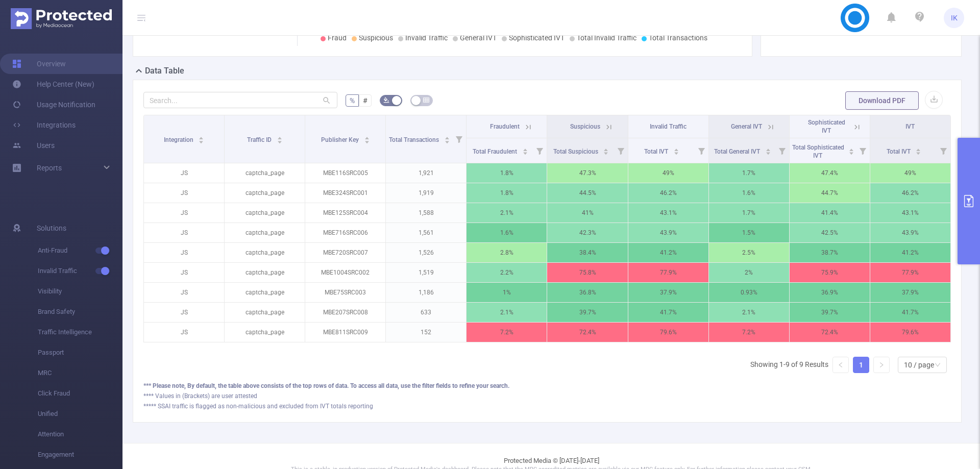 The height and width of the screenshot is (469, 980). I want to click on p: 633, so click(426, 313).